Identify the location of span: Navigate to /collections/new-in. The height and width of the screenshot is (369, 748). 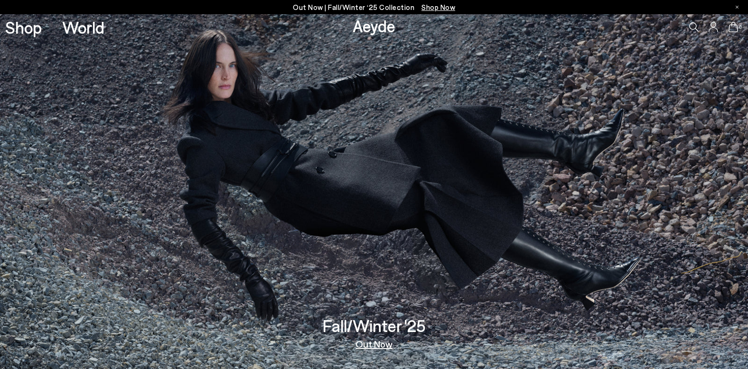
(438, 7).